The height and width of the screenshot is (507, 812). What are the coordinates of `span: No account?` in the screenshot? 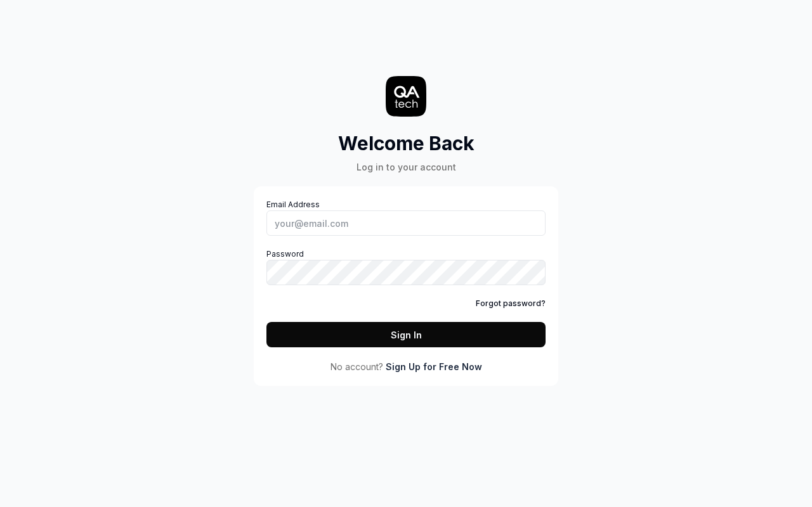 It's located at (356, 367).